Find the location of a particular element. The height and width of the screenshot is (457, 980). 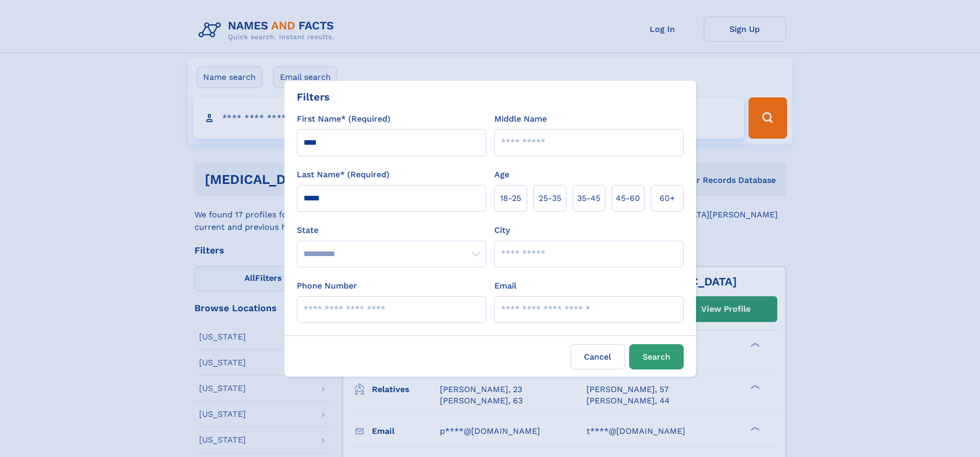

span: 35‑45 is located at coordinates (589, 198).